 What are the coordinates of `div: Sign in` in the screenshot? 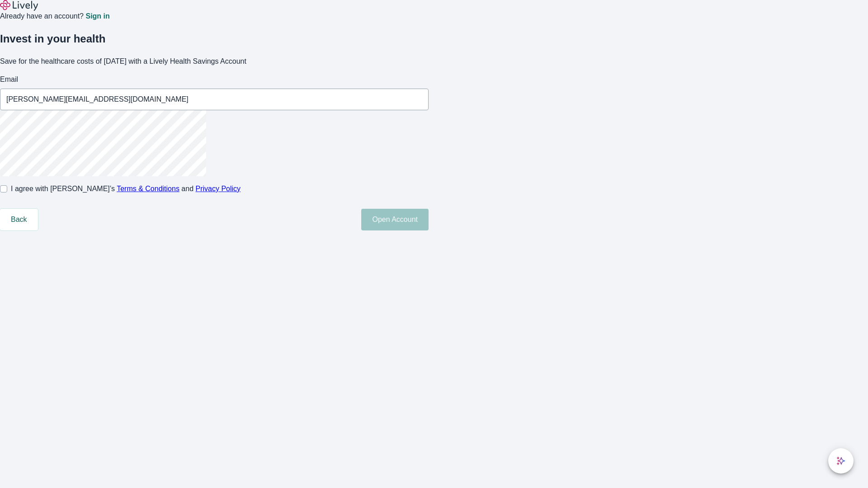 It's located at (97, 16).